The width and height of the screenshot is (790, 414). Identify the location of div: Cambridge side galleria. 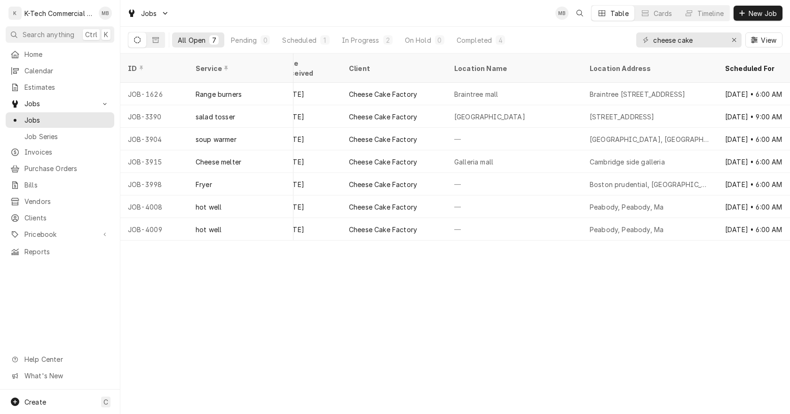
(627, 162).